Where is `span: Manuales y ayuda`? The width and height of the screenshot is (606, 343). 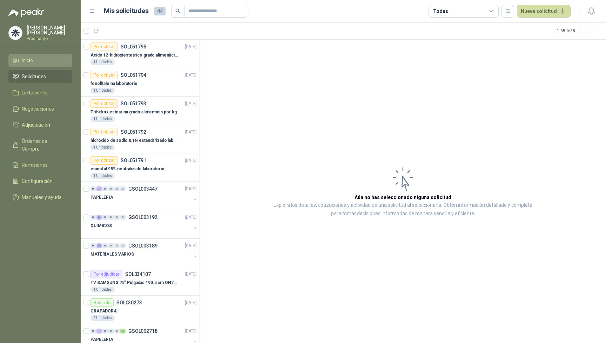 span: Manuales y ayuda is located at coordinates (42, 197).